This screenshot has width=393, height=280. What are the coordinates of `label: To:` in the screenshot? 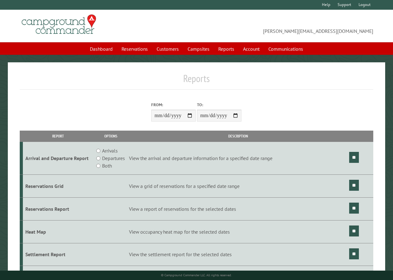 It's located at (219, 105).